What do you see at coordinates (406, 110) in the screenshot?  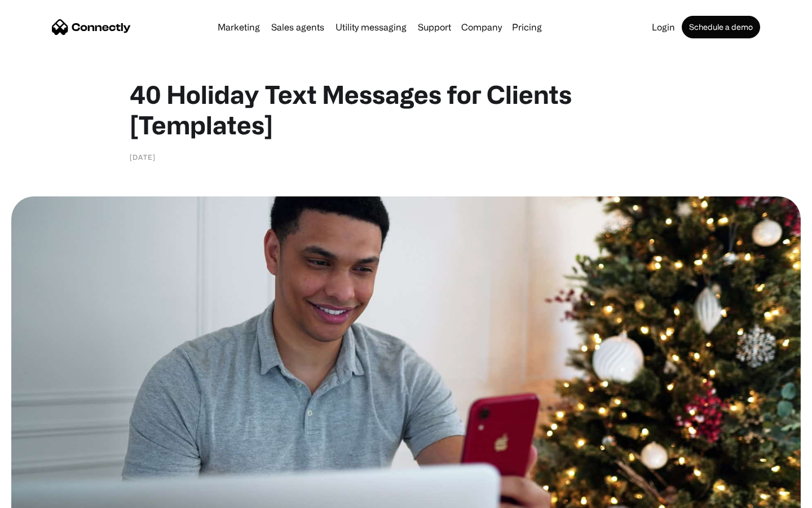 I see `h1: 40 Holiday Text Messages for Clients [Templates]` at bounding box center [406, 110].